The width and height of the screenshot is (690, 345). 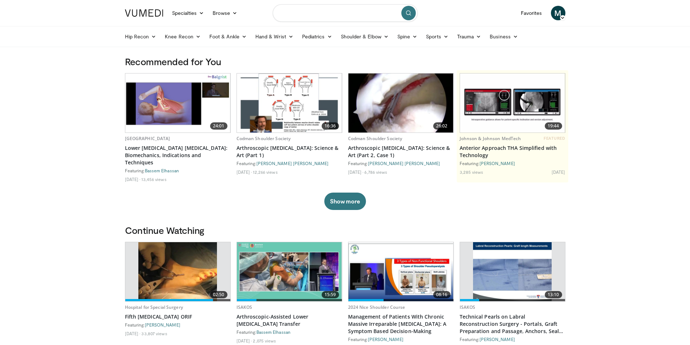 I want to click on a: 2024 Nice Shoulder Course, so click(x=377, y=307).